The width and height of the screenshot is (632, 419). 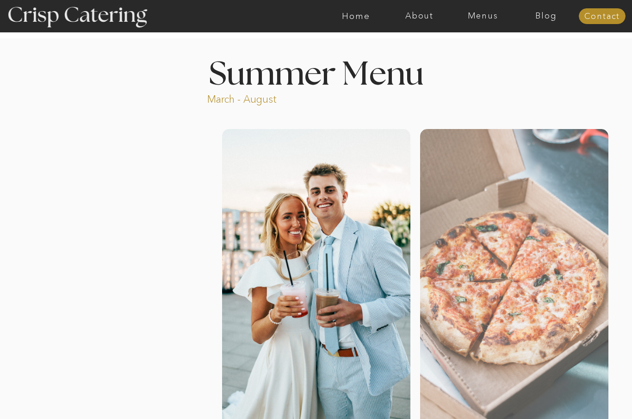 What do you see at coordinates (546, 16) in the screenshot?
I see `nav: Blog` at bounding box center [546, 16].